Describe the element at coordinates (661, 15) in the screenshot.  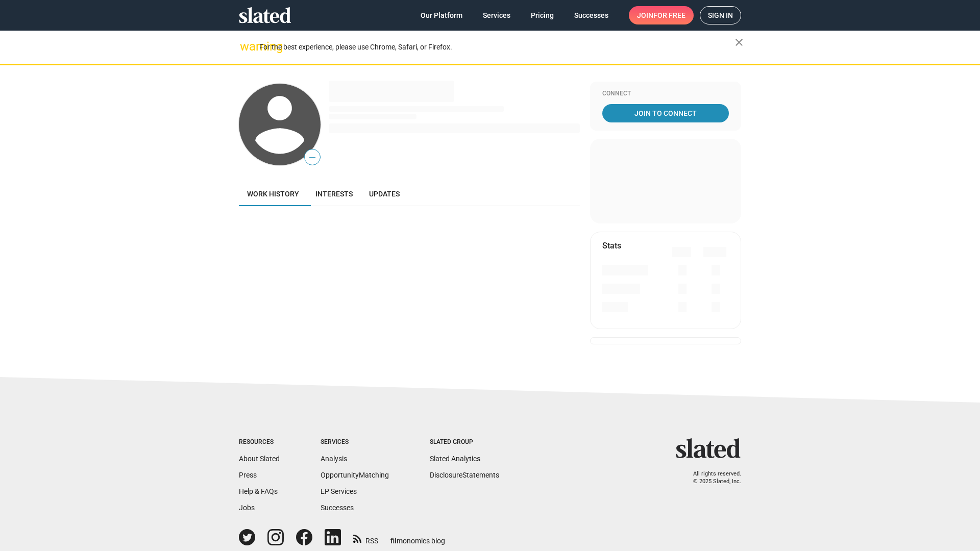
I see `a: Joinfor free` at that location.